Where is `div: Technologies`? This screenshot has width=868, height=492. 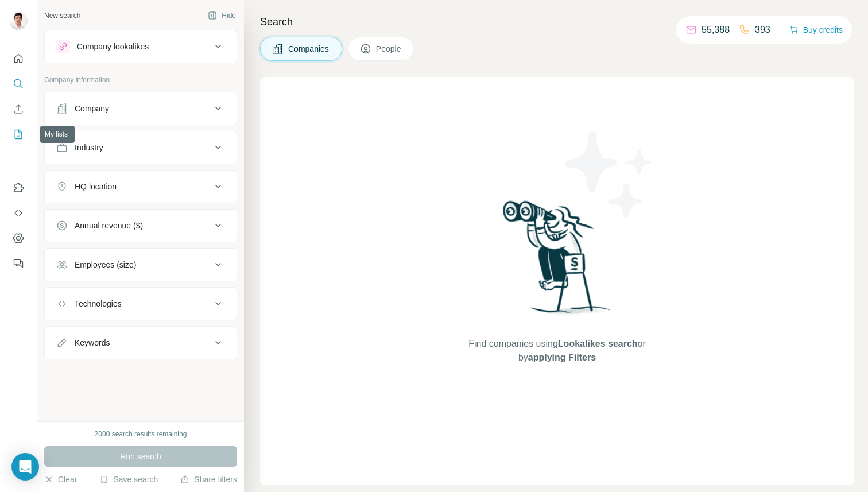
div: Technologies is located at coordinates (99, 304).